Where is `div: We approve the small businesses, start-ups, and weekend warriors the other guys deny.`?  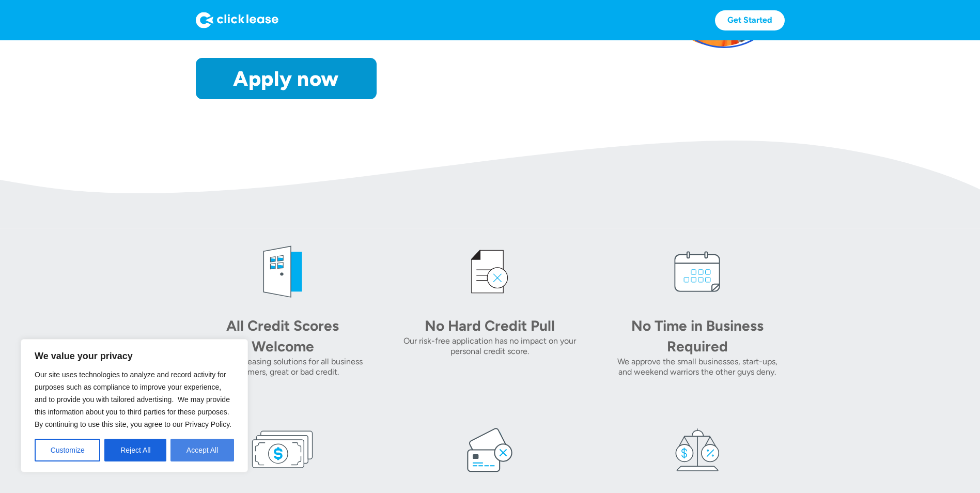
div: We approve the small businesses, start-ups, and weekend warriors the other guys deny. is located at coordinates (697, 367).